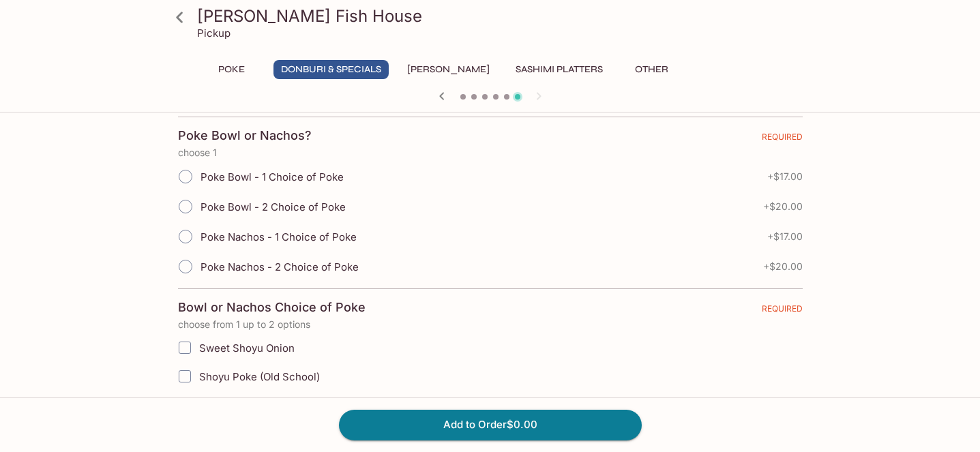 The image size is (980, 452). Describe the element at coordinates (272, 308) in the screenshot. I see `h4: Bowl or Nachos Choice of Poke` at that location.